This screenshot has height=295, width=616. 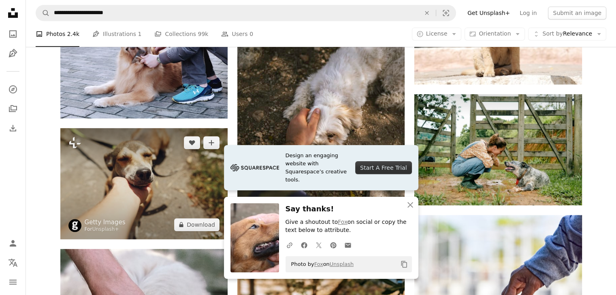 What do you see at coordinates (317, 168) in the screenshot?
I see `span: Design an engaging website with Squarespace’s creative tools.` at bounding box center [317, 168].